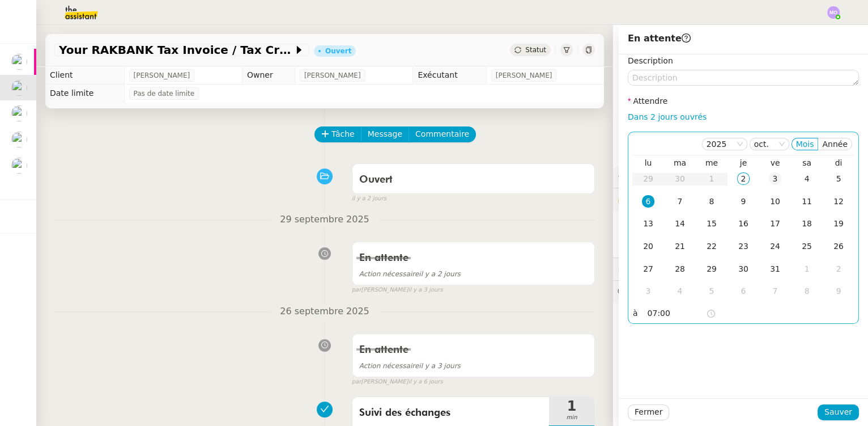  What do you see at coordinates (680, 202) in the screenshot?
I see `td: 07/10/2025` at bounding box center [680, 202].